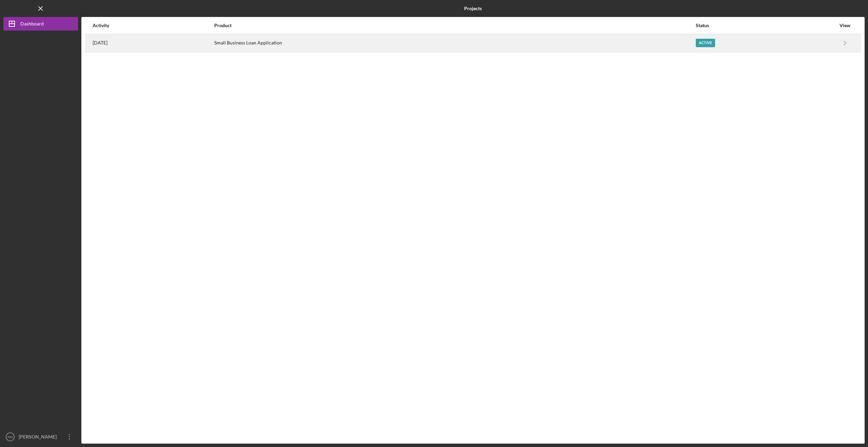  What do you see at coordinates (765, 26) in the screenshot?
I see `div: Status` at bounding box center [765, 26].